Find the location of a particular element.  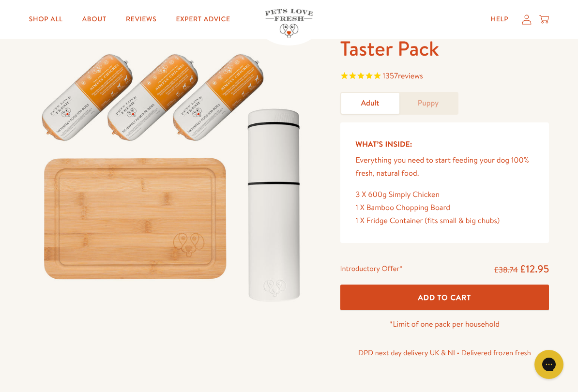

a: Shop All is located at coordinates (46, 19).